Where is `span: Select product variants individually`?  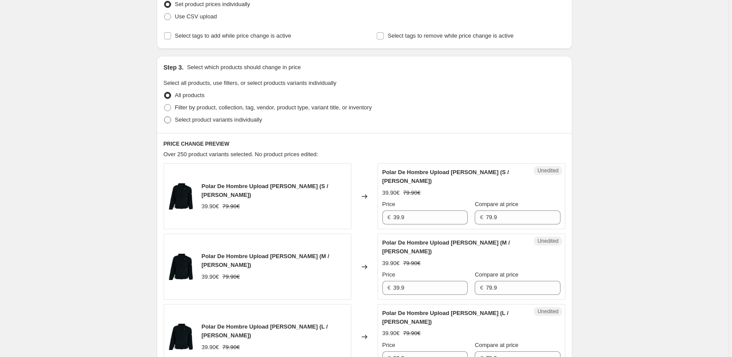
span: Select product variants individually is located at coordinates (218, 119).